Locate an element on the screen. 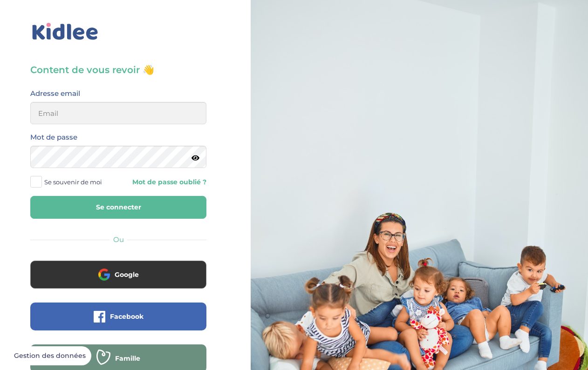  input: Email is located at coordinates (118, 113).